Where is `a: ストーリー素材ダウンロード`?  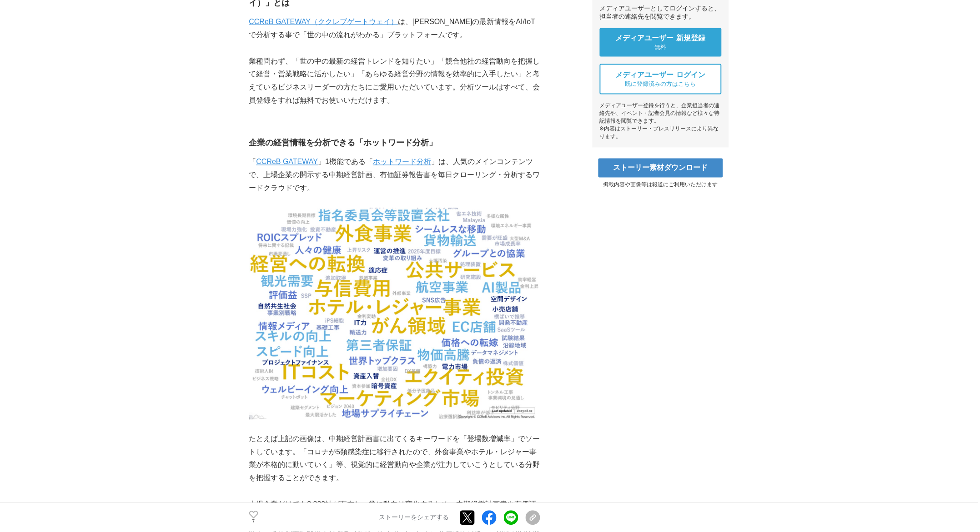 a: ストーリー素材ダウンロード is located at coordinates (661, 168).